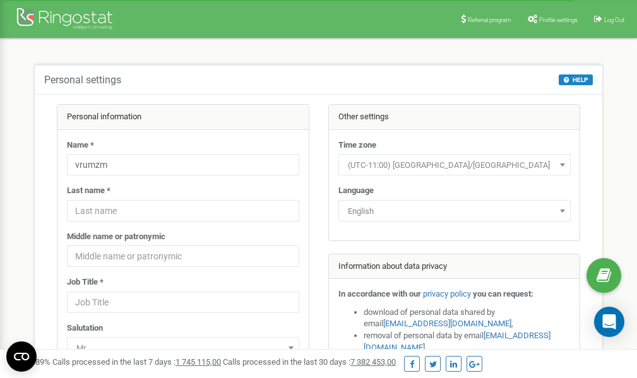 This screenshot has width=637, height=378. Describe the element at coordinates (467, 342) in the screenshot. I see `li: removal of personal data by email ,` at that location.